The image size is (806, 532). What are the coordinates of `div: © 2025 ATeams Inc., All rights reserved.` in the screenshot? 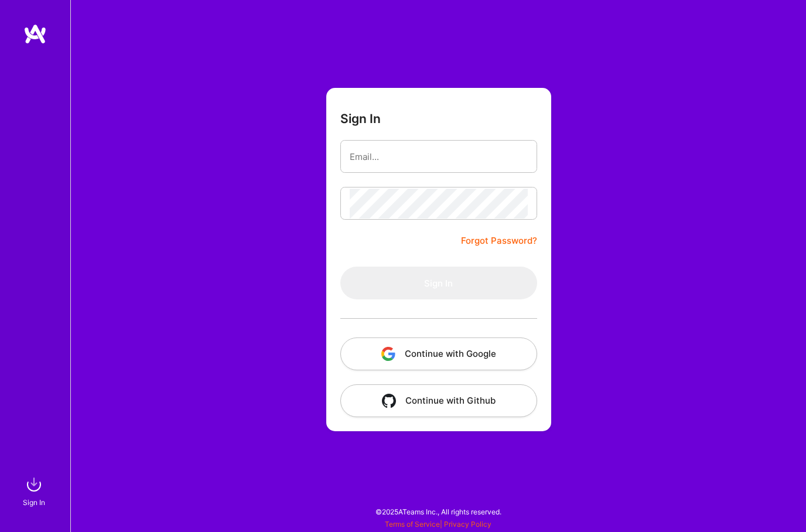 It's located at (438, 511).